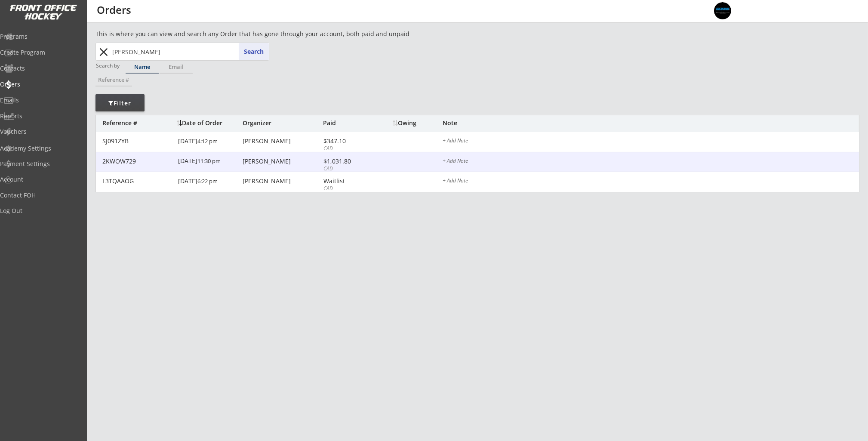 The width and height of the screenshot is (868, 441). What do you see at coordinates (138, 181) in the screenshot?
I see `div: L3TQAAOG` at bounding box center [138, 181].